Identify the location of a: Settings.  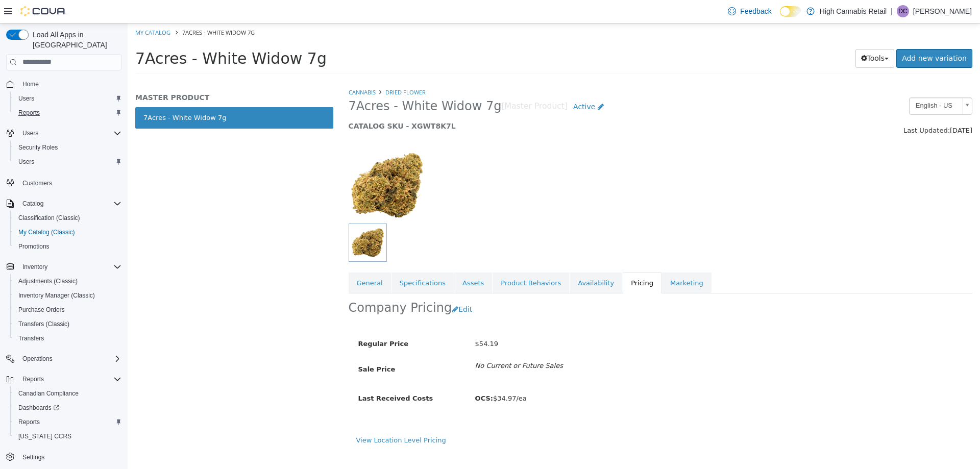
(33, 457).